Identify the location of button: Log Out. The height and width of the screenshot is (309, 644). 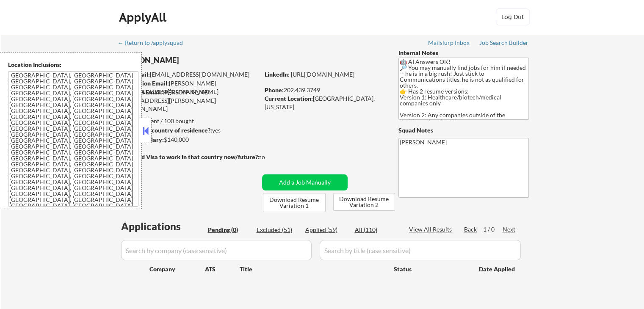
(513, 17).